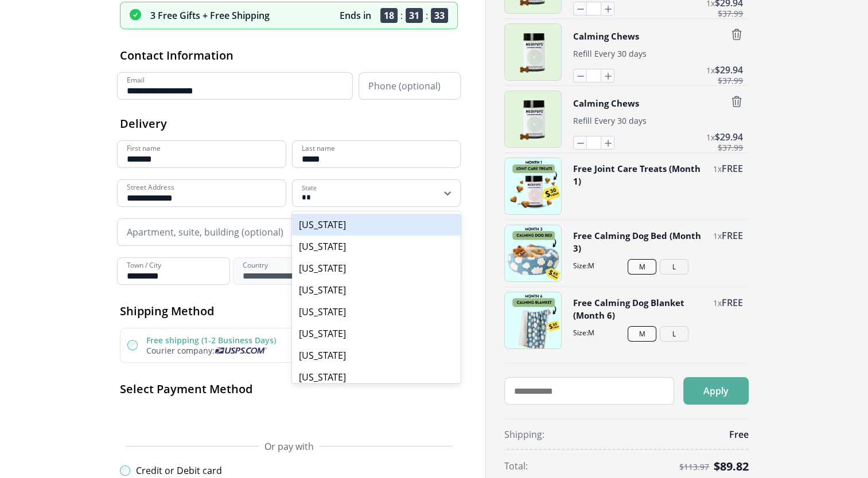 Image resolution: width=868 pixels, height=478 pixels. I want to click on p: 3 Free Gifts + Free Shipping, so click(209, 15).